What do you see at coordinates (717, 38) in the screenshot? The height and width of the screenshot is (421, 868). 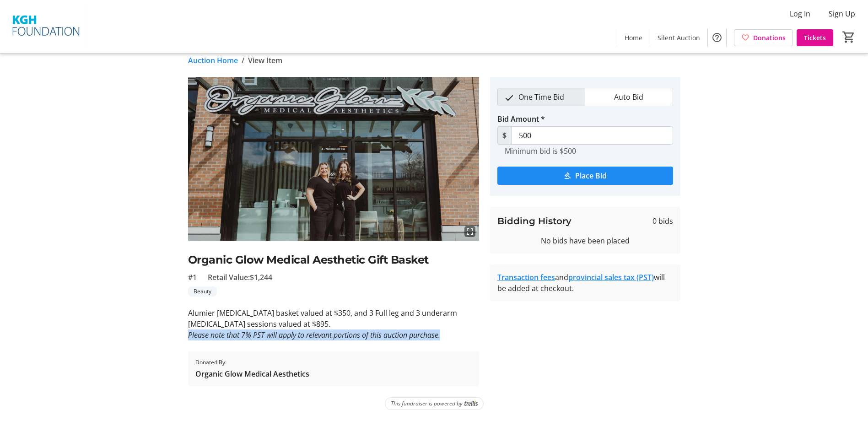 I see `button: Help` at bounding box center [717, 38].